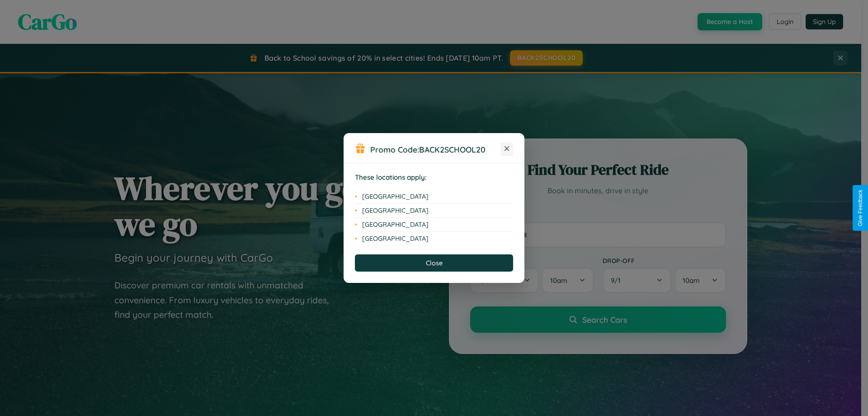 The height and width of the screenshot is (416, 868). Describe the element at coordinates (435, 150) in the screenshot. I see `h3: Promo Code:` at that location.